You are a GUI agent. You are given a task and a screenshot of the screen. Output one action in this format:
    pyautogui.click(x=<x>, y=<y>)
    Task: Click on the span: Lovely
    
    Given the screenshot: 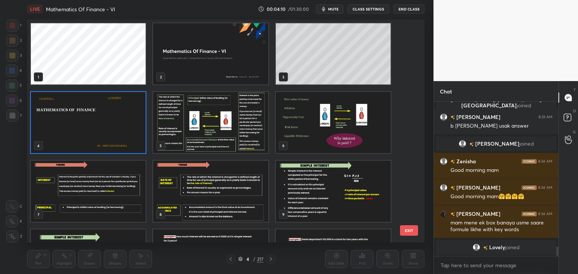 What is the action you would take?
    pyautogui.click(x=497, y=248)
    